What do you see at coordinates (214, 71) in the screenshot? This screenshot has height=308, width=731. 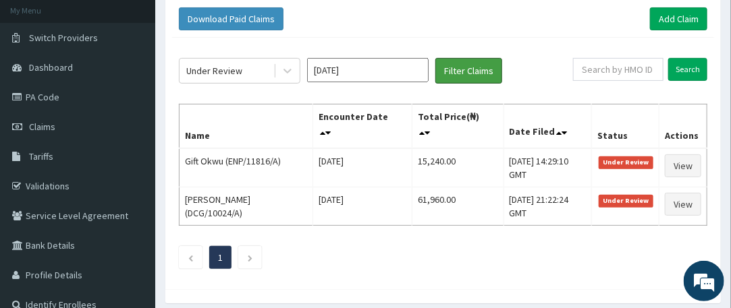 I see `div: Under Review` at bounding box center [214, 71].